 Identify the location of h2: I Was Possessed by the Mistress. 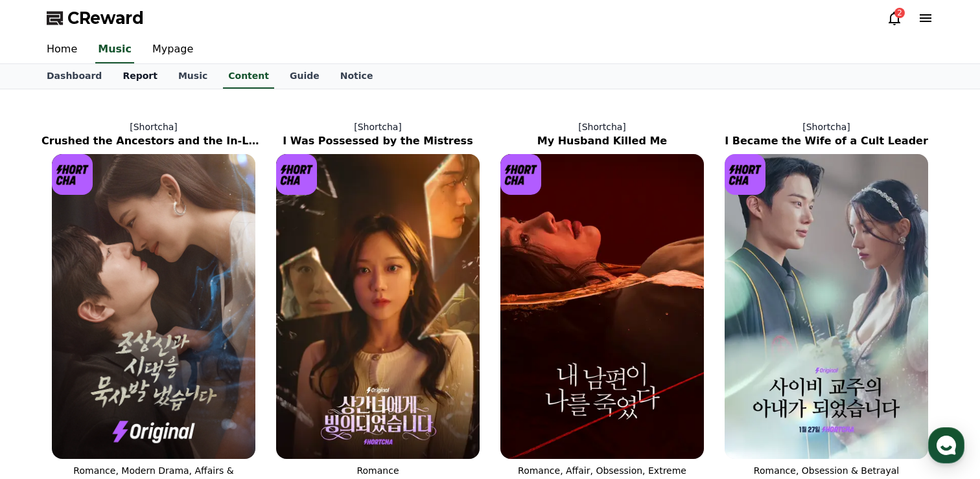
(378, 141).